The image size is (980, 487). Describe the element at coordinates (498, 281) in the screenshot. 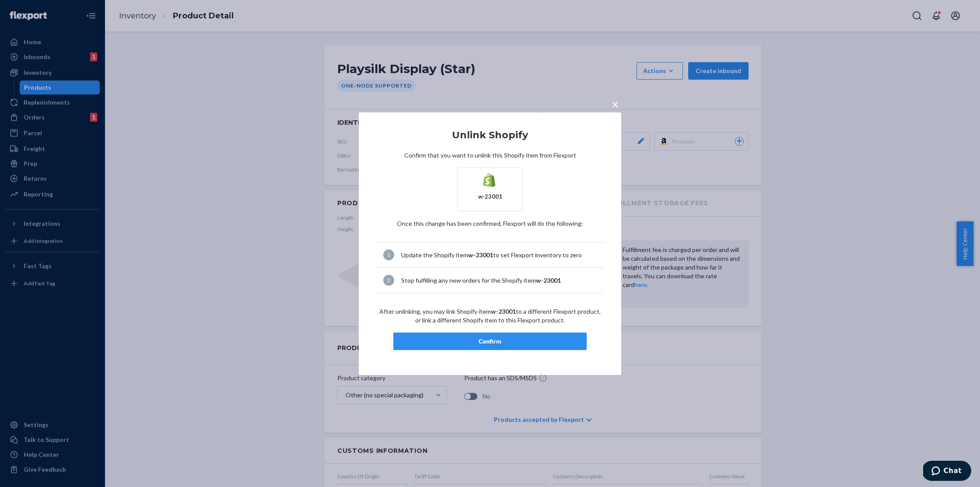

I see `div: Stop fulfilling any new orders for the Shopify item` at that location.